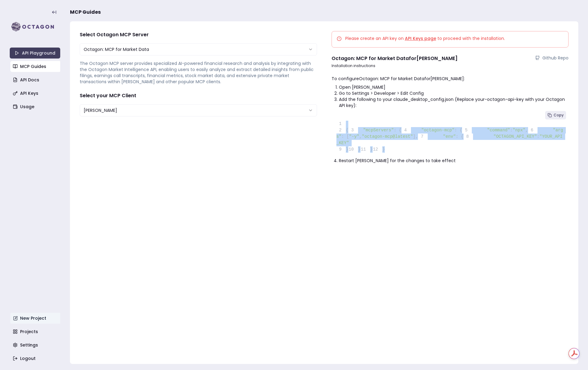 This screenshot has width=588, height=370. I want to click on span: 7, so click(423, 136).